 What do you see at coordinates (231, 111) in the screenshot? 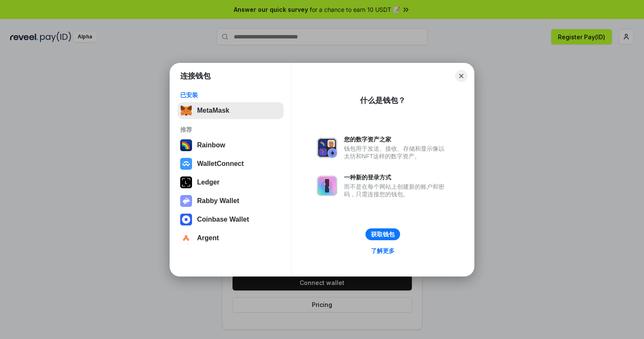
I see `button: MetaMask` at bounding box center [231, 111].